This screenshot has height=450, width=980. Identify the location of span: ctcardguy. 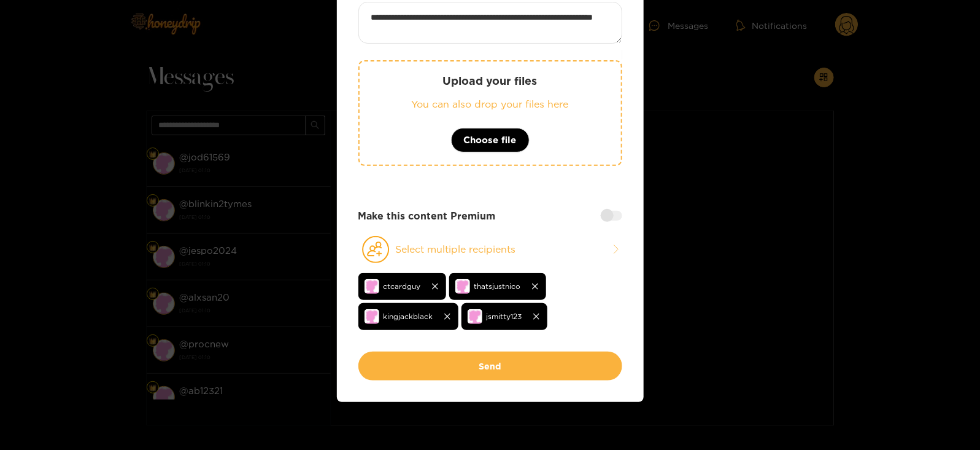
(402, 286).